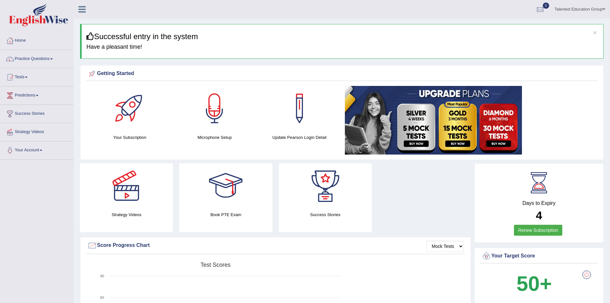  Describe the element at coordinates (215, 137) in the screenshot. I see `h4: Microphone Setup` at that location.